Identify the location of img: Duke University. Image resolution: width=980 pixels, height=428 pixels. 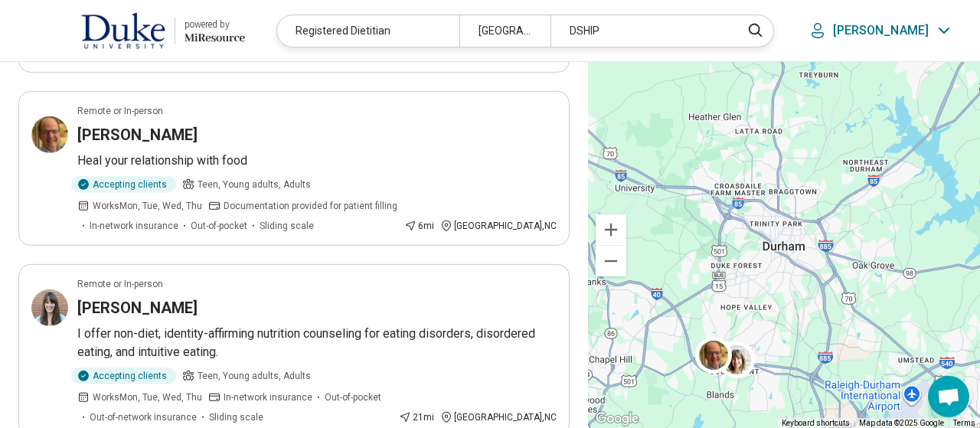
(123, 31).